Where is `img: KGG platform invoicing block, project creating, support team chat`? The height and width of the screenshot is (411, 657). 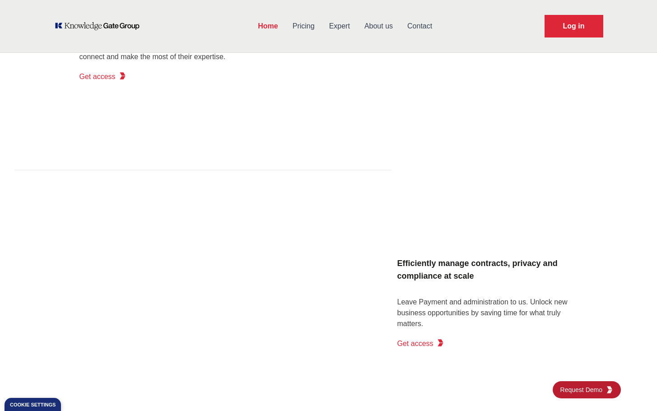 img: KGG platform invoicing block, project creating, support team chat is located at coordinates (213, 300).